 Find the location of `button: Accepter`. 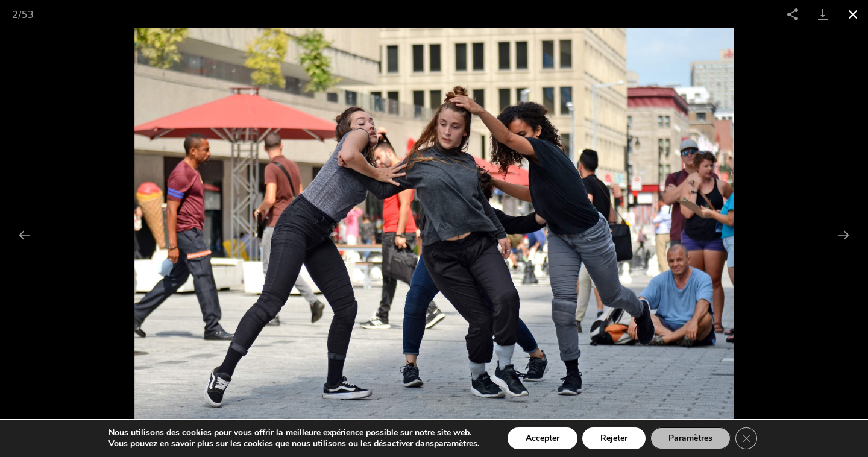

button: Accepter is located at coordinates (543, 438).